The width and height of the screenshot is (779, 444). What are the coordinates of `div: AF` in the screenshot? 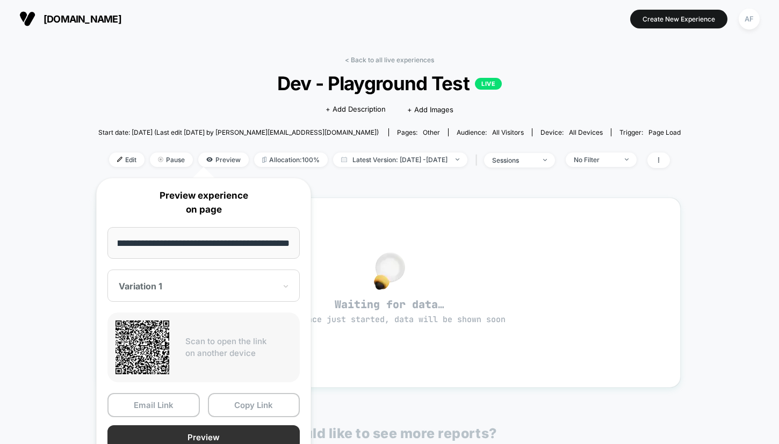 It's located at (749, 19).